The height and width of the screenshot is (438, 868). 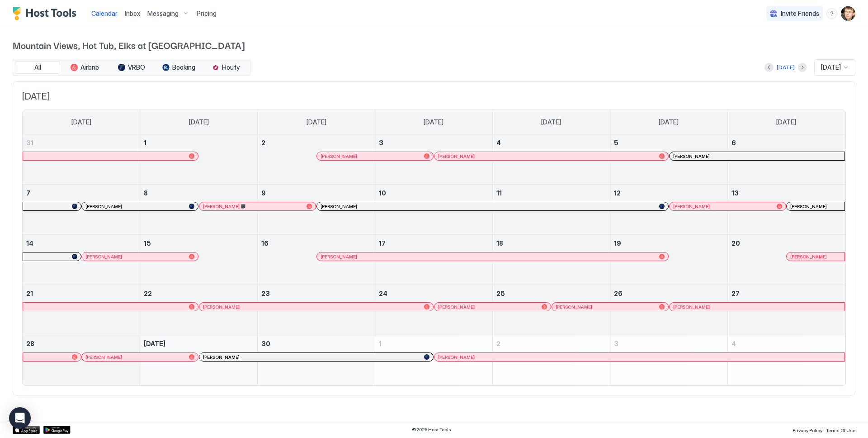 What do you see at coordinates (808, 429) in the screenshot?
I see `a: Privacy Policy` at bounding box center [808, 429].